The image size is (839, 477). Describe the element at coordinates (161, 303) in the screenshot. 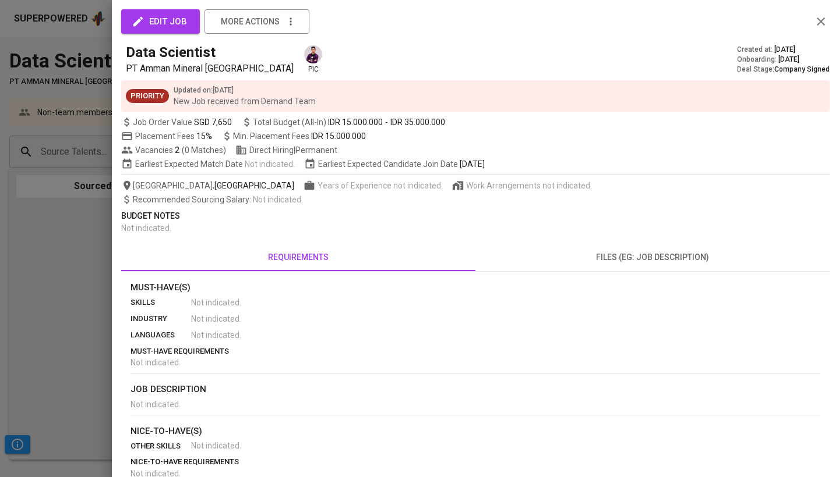

I see `p: skills` at that location.